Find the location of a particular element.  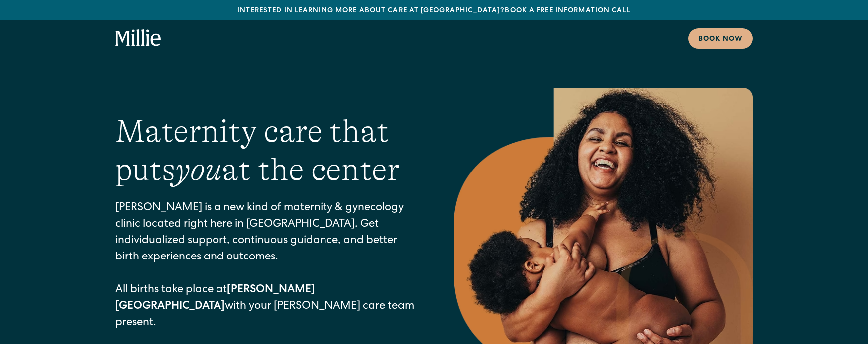

div: Book now is located at coordinates (720, 39).